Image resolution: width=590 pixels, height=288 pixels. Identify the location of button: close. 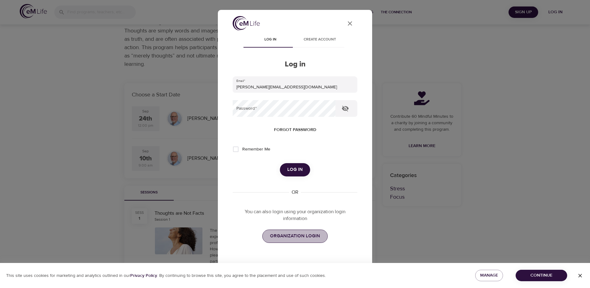
(350, 23).